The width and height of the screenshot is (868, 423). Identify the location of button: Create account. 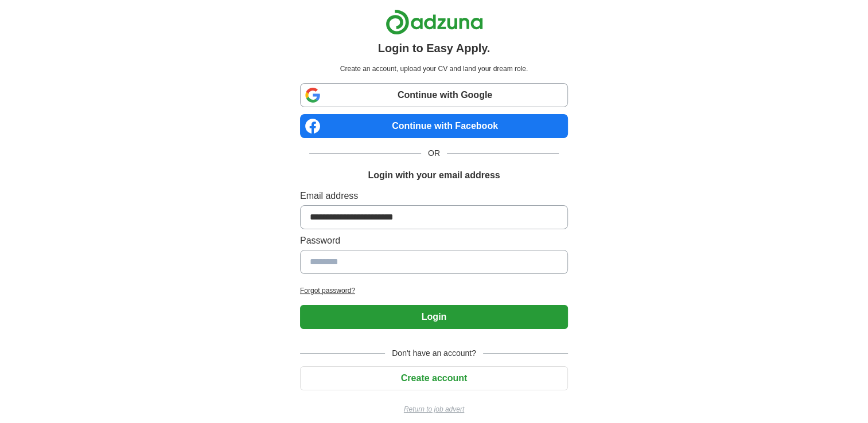
(434, 378).